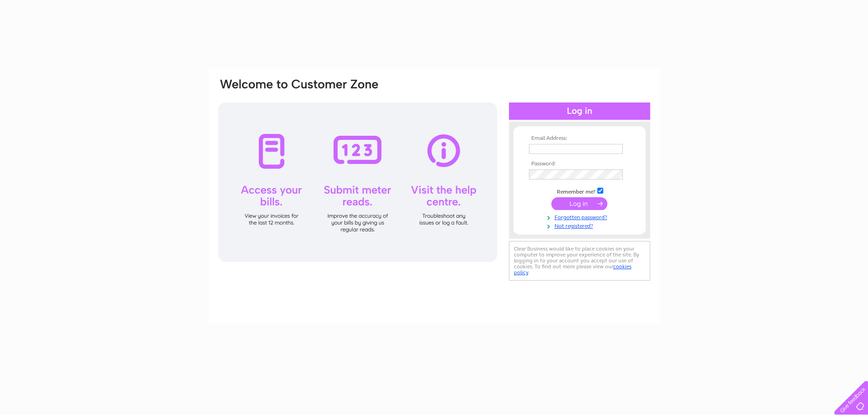 This screenshot has width=868, height=415. I want to click on input: Submit, so click(579, 204).